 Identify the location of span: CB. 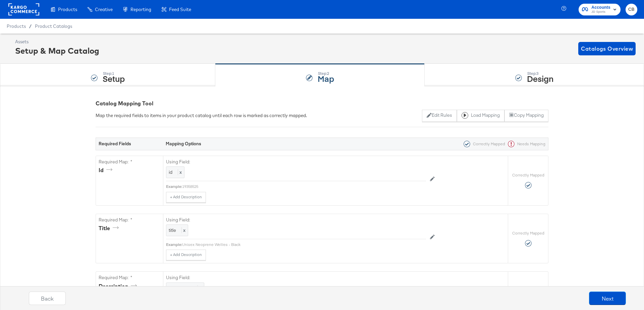
(631, 10).